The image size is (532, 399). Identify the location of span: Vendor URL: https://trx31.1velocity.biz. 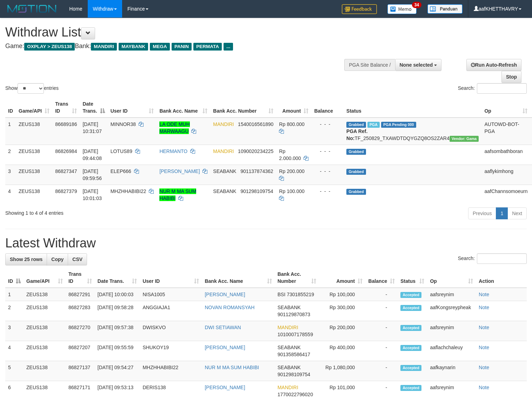
(464, 139).